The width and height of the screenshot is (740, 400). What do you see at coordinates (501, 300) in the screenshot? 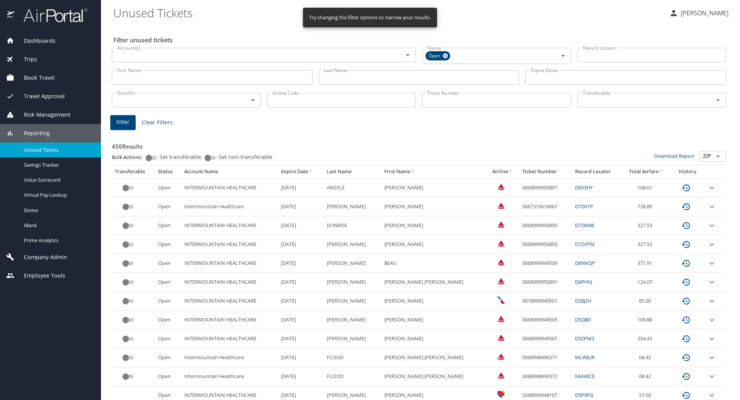
I see `img: American Airlines` at bounding box center [501, 300].